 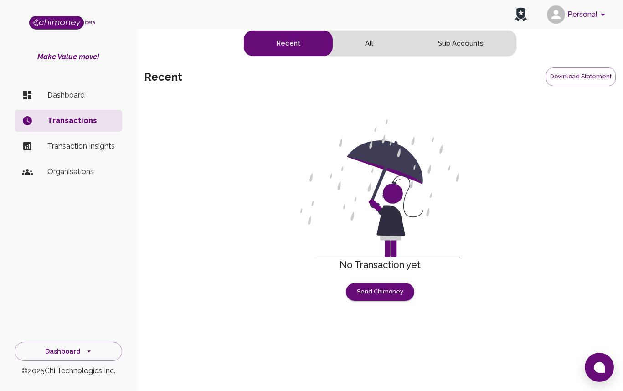 I want to click on button: Download Statement, so click(x=580, y=77).